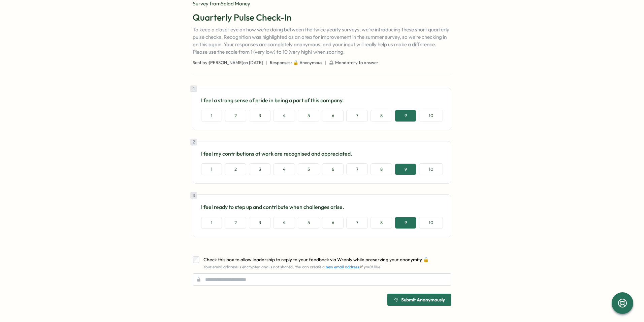  Describe the element at coordinates (296, 63) in the screenshot. I see `span: Responses: 🔒 Anonymous` at that location.